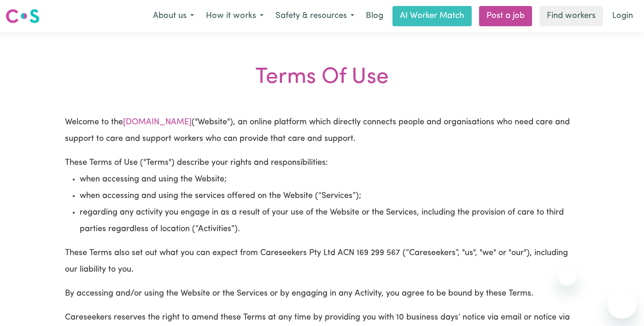 The width and height of the screenshot is (644, 326). What do you see at coordinates (322, 262) in the screenshot?
I see `p: These Terms also set out what you can expect from Careseekers Pty Ltd ACN 169 299 567 (“Careseeke...` at bounding box center [322, 262].